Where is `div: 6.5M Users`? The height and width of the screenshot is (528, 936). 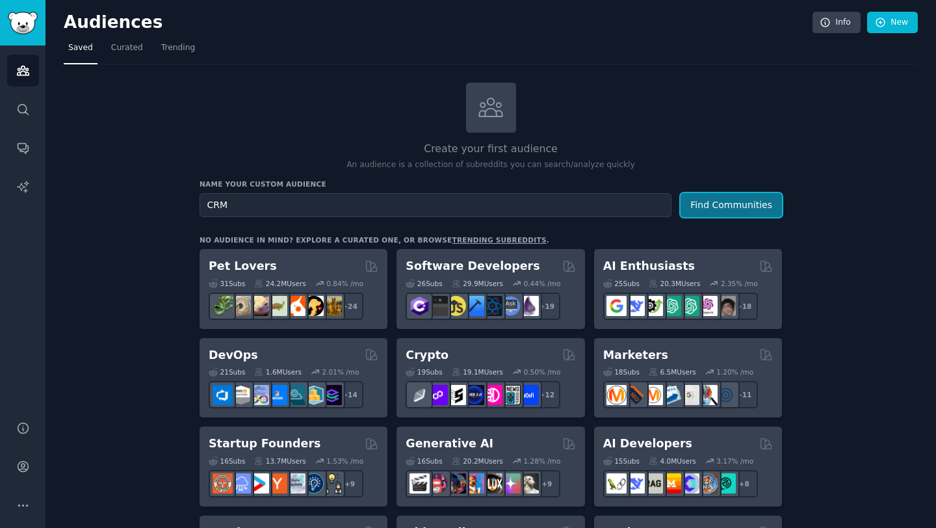 div: 6.5M Users is located at coordinates (672, 372).